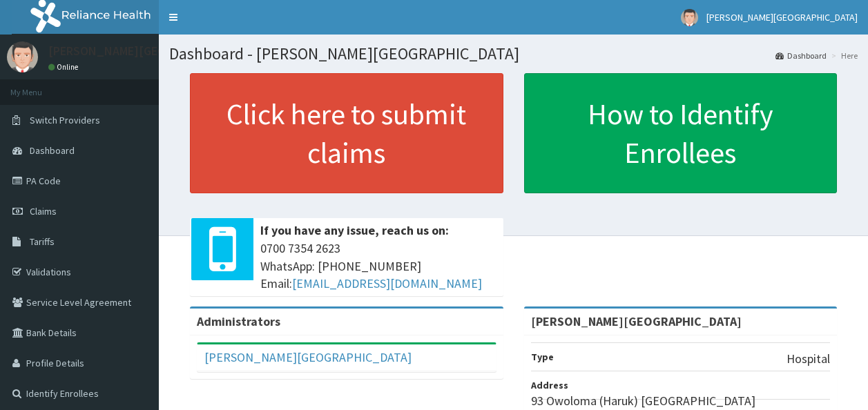 Image resolution: width=868 pixels, height=410 pixels. Describe the element at coordinates (808, 359) in the screenshot. I see `p: Hospital` at that location.